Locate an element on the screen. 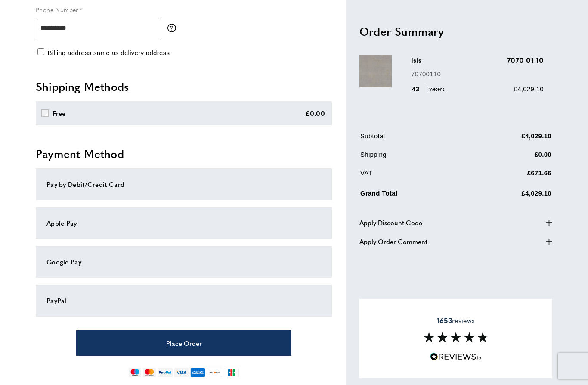 This screenshot has height=385, width=588. span: Billing address same as delivery address is located at coordinates (108, 52).